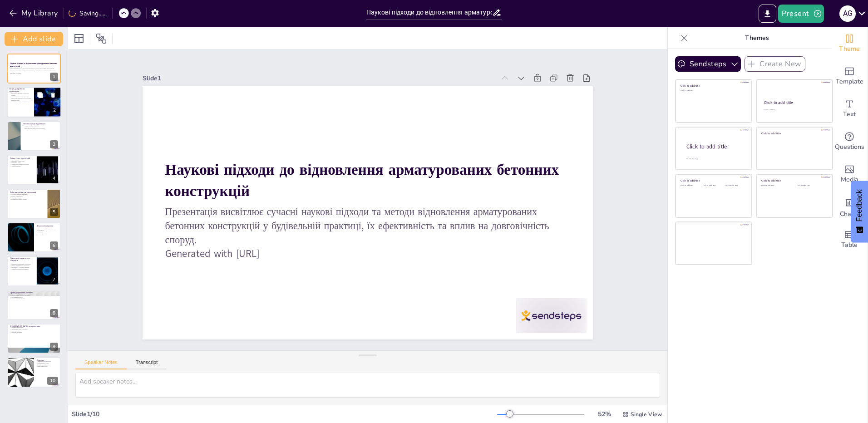  I want to click on p: Вимоги до матеріалів і технологій, so click(22, 266).